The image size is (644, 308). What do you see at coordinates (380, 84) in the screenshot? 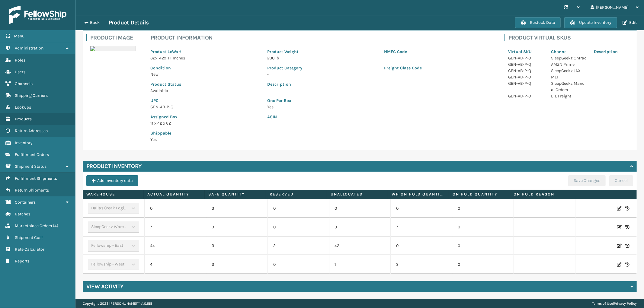
I see `p: Description` at bounding box center [380, 84].